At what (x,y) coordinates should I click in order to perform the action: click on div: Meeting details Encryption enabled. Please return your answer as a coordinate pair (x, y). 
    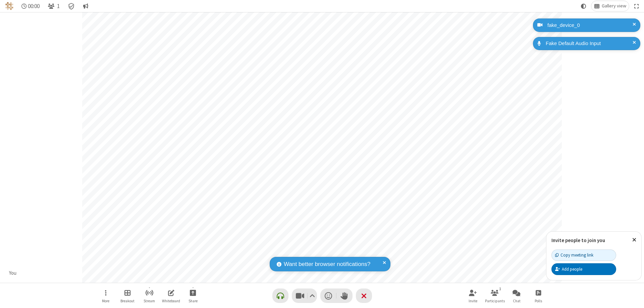
    Looking at the image, I should click on (71, 6).